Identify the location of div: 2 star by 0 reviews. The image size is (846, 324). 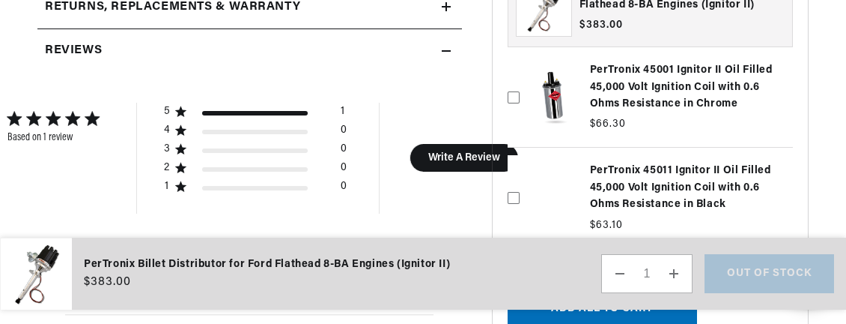
(255, 170).